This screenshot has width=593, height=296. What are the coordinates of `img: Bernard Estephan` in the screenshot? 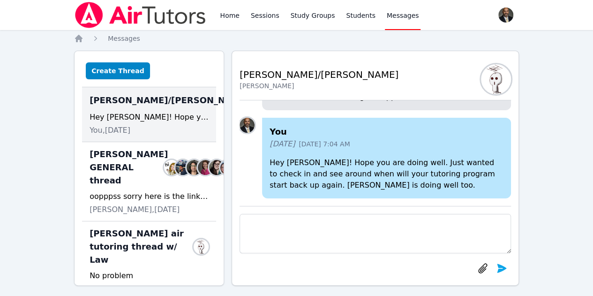 It's located at (247, 125).